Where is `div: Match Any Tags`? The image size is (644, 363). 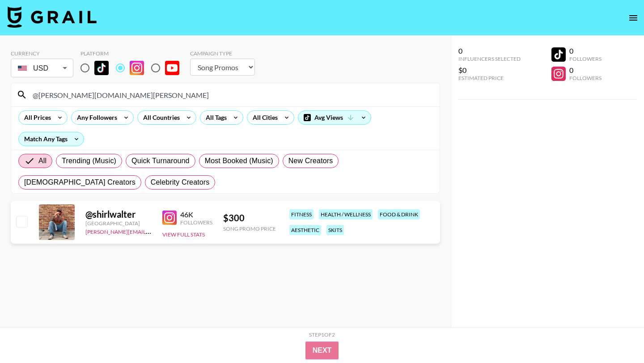 div: Match Any Tags is located at coordinates (51, 139).